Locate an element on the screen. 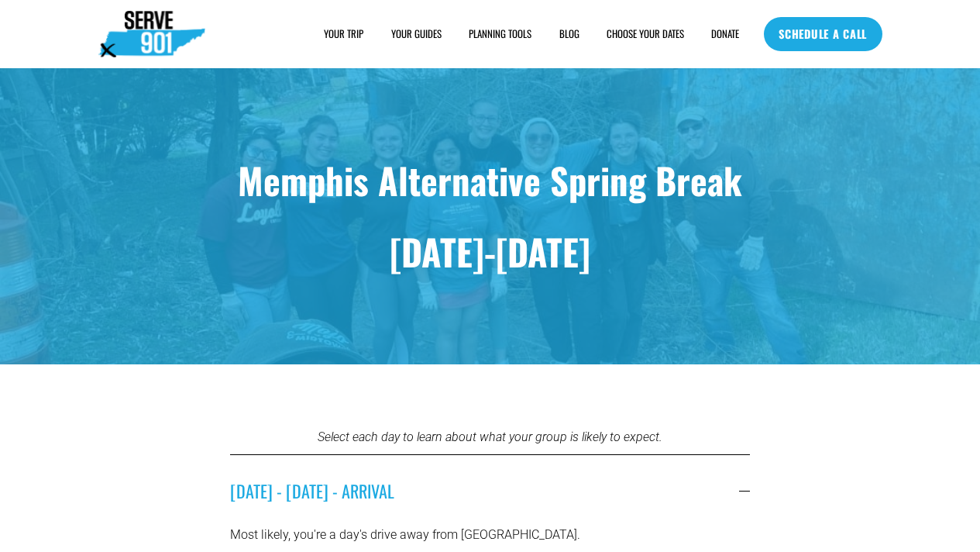  span: PLANNING TOOLS is located at coordinates (500, 34).